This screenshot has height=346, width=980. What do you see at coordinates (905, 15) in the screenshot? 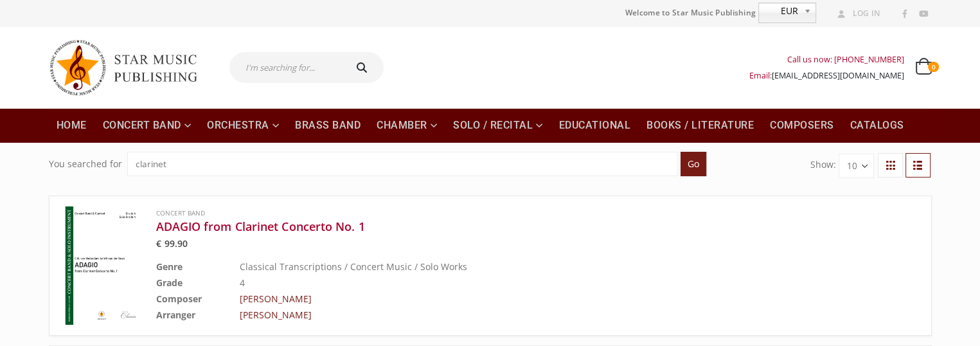
I see `a: Facebook` at bounding box center [905, 15].